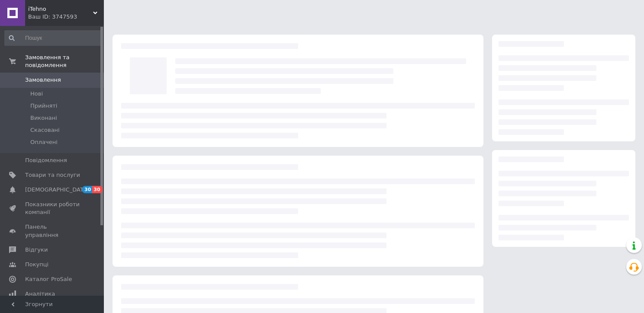  Describe the element at coordinates (37, 94) in the screenshot. I see `span: Нові` at that location.